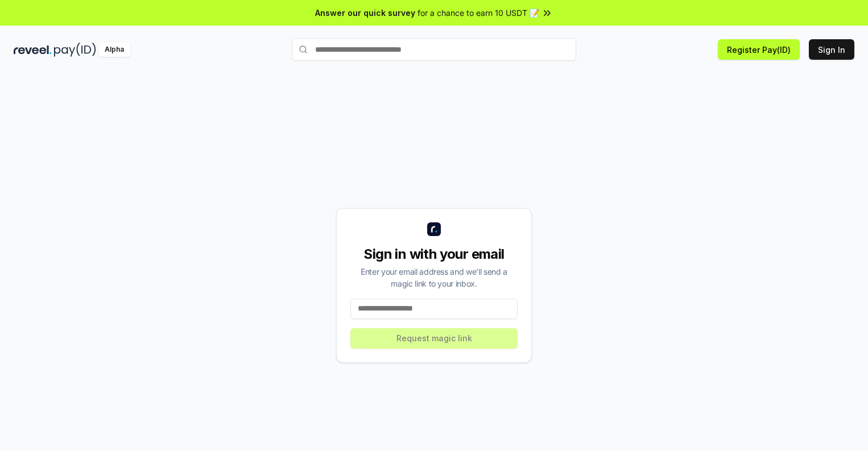 This screenshot has width=868, height=451. I want to click on button: Sign In, so click(831, 49).